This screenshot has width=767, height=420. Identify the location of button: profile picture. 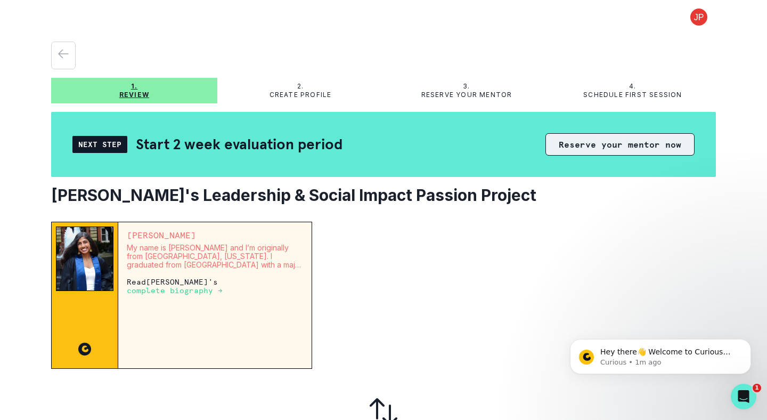
(699, 17).